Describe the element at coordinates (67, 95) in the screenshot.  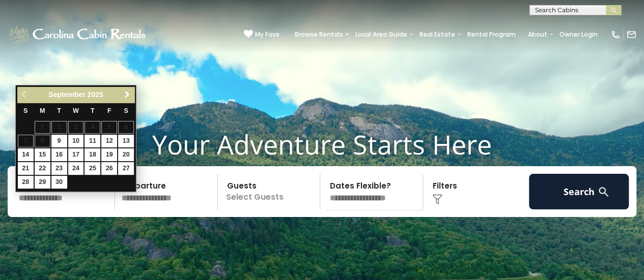
I see `span: September` at that location.